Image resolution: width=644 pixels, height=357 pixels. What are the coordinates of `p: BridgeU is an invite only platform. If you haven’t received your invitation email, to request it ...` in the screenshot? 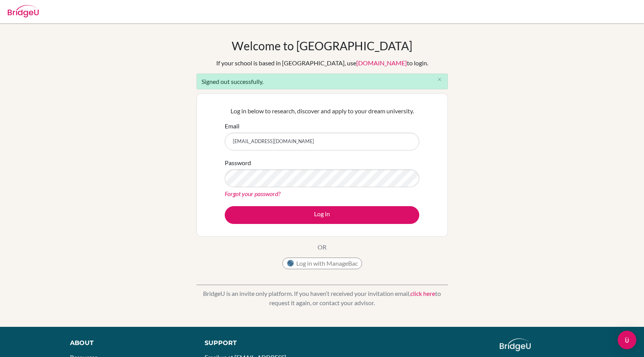 It's located at (322, 298).